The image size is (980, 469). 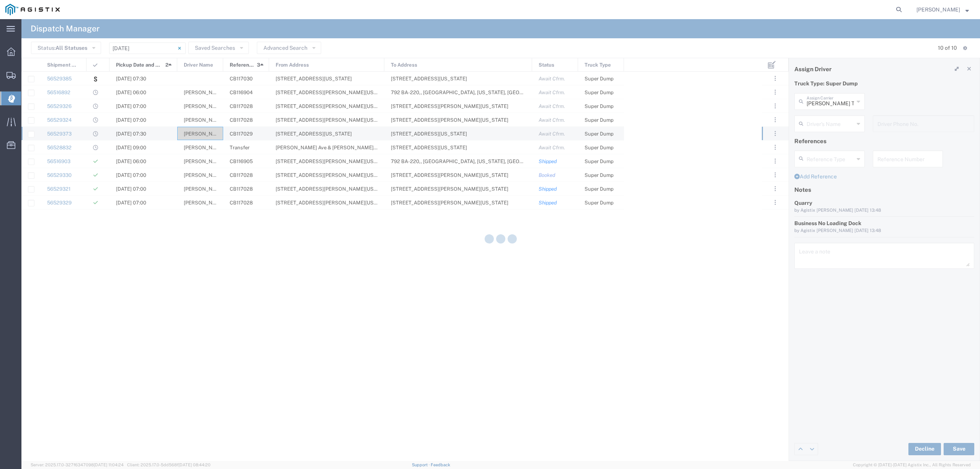 I want to click on a: Support, so click(x=422, y=465).